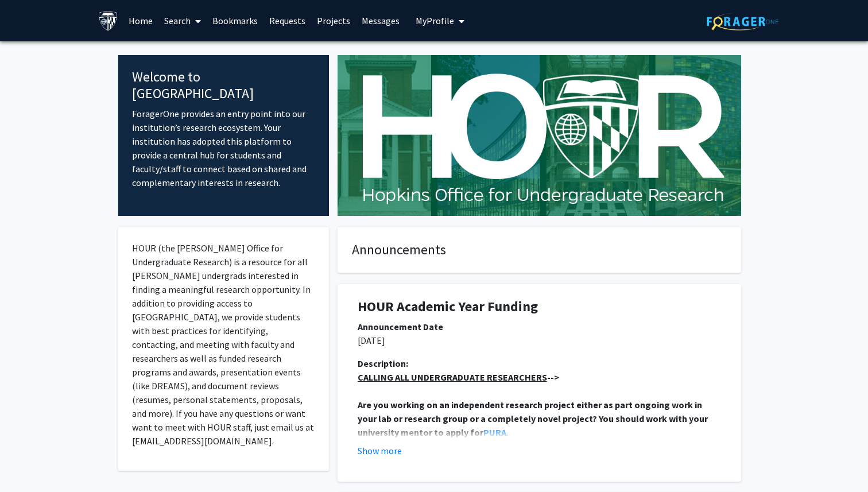  I want to click on p: ForagerOne provides an entry point into our institution’s research ecosystem. Your institution ha..., so click(224, 148).